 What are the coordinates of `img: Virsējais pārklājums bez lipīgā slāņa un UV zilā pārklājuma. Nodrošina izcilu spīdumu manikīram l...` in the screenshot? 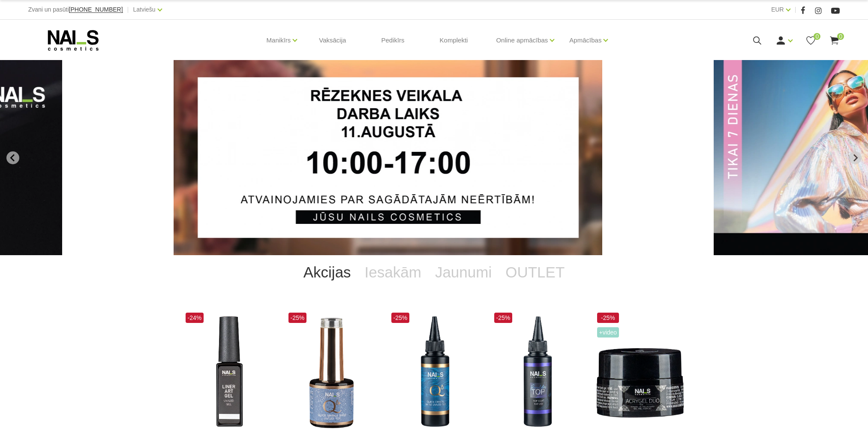 It's located at (434, 372).